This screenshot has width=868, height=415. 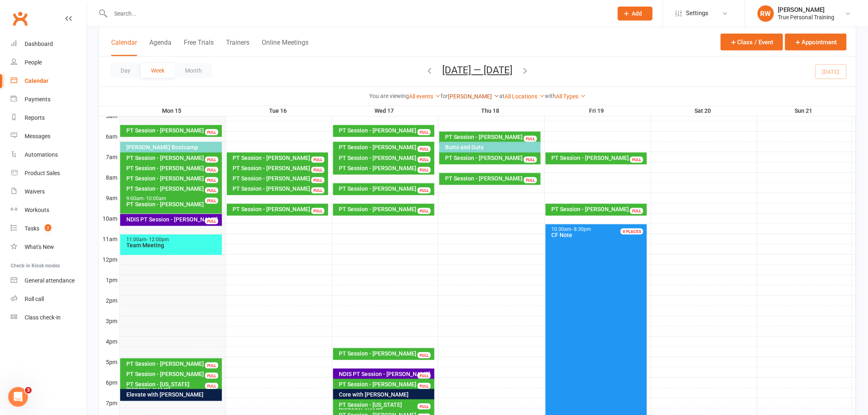 I want to click on button: Online Meetings, so click(x=285, y=47).